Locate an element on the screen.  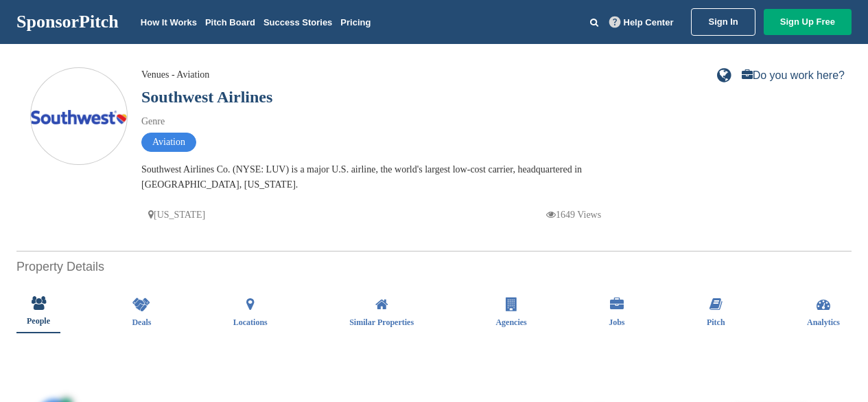
div: Southwest Airlines Co. (NYSE: LUV) is a major U.S. airline, the world's largest low-cost carrier,... is located at coordinates (381, 177).